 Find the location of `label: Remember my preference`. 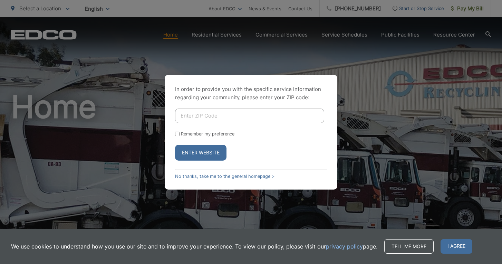

label: Remember my preference is located at coordinates (207, 134).